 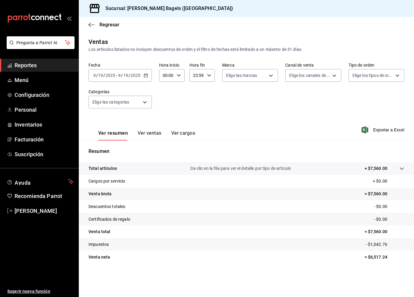 What do you see at coordinates (147, 135) in the screenshot?
I see `div: navigation tabs` at bounding box center [147, 135].